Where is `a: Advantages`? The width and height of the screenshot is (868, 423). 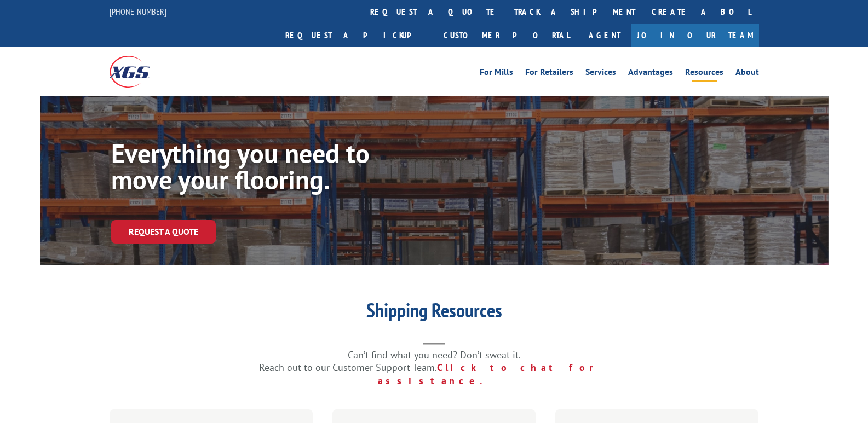 a: Advantages is located at coordinates (651, 74).